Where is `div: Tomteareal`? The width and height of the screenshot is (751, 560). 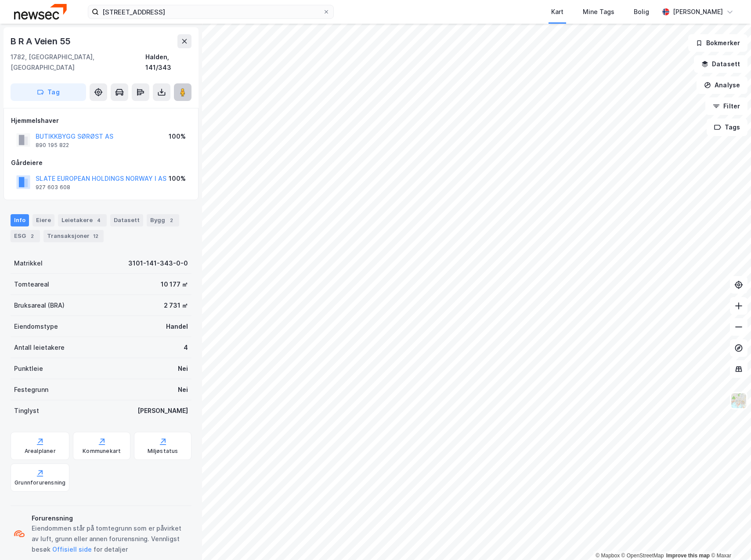
div: Tomteareal is located at coordinates (32, 284).